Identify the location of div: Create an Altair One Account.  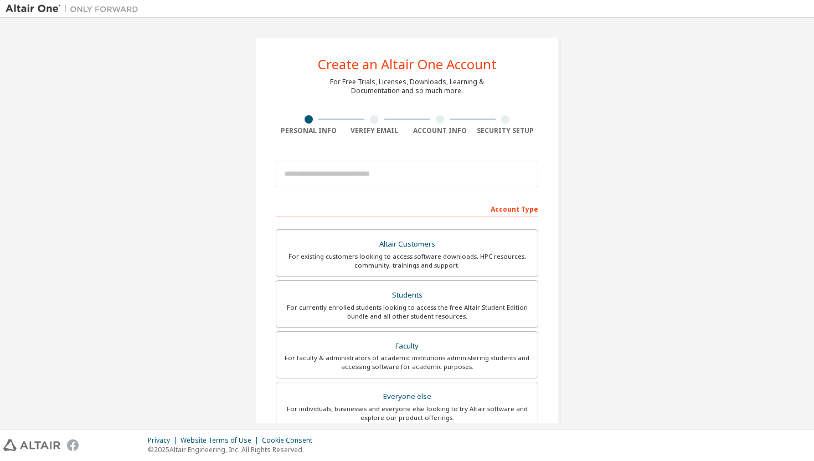
(407, 64).